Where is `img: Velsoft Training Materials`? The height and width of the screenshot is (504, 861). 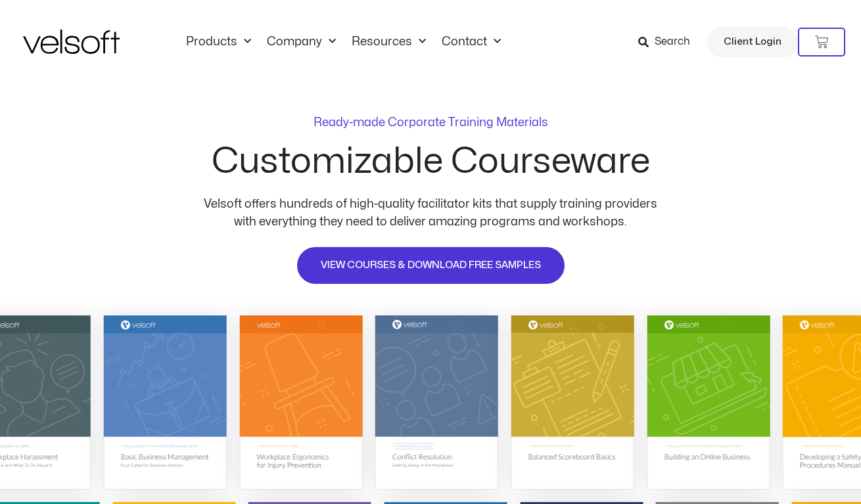 img: Velsoft Training Materials is located at coordinates (71, 41).